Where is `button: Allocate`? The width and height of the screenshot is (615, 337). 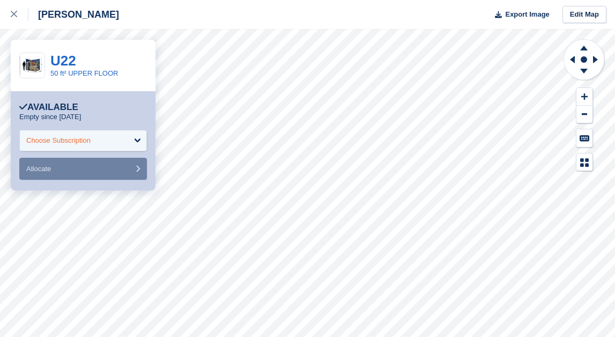
button: Allocate is located at coordinates (83, 168).